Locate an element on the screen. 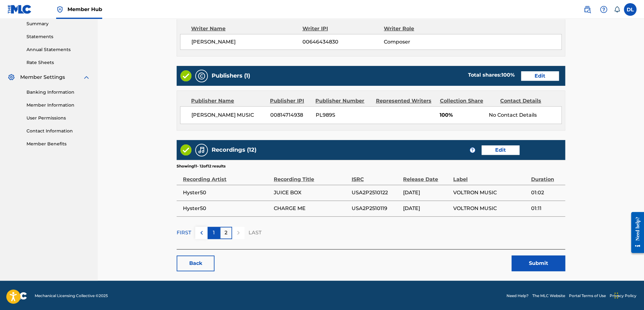 The image size is (644, 310). img: expand is located at coordinates (86, 77).